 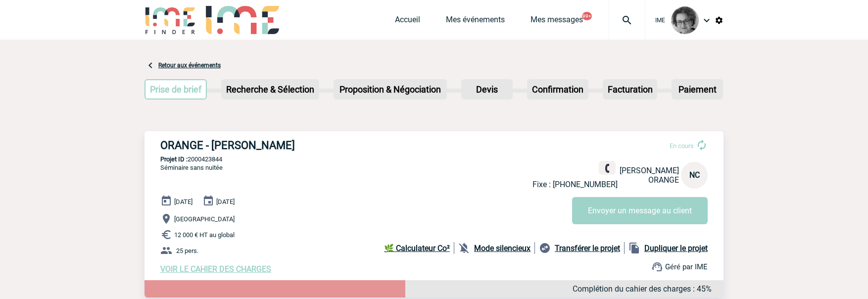 What do you see at coordinates (174, 159) in the screenshot?
I see `b: Projet ID :` at bounding box center [174, 159].